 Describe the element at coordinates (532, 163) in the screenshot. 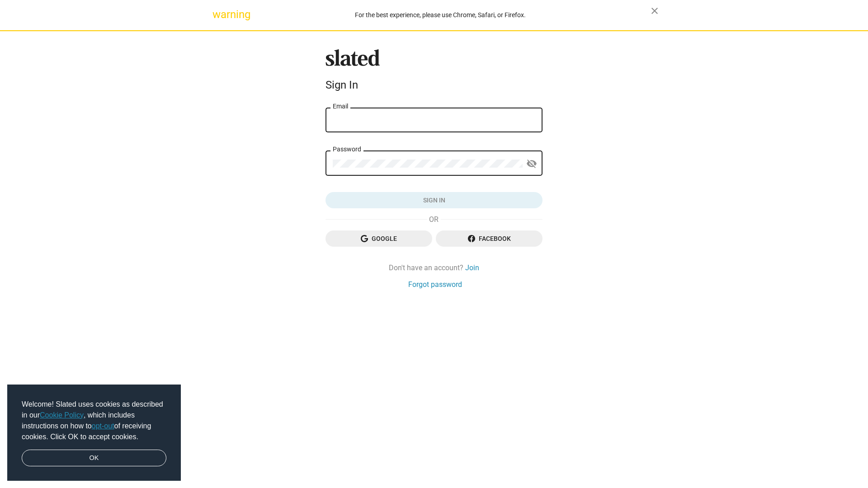

I see `mat-icon: visibility_off` at that location.